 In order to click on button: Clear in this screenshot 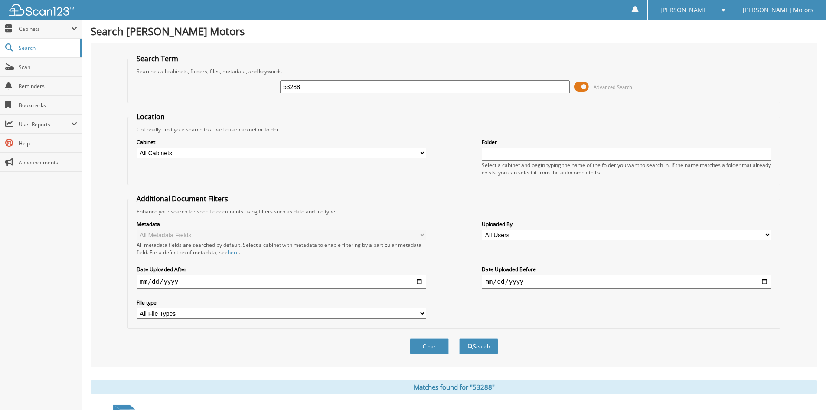, I will do `click(429, 346)`.